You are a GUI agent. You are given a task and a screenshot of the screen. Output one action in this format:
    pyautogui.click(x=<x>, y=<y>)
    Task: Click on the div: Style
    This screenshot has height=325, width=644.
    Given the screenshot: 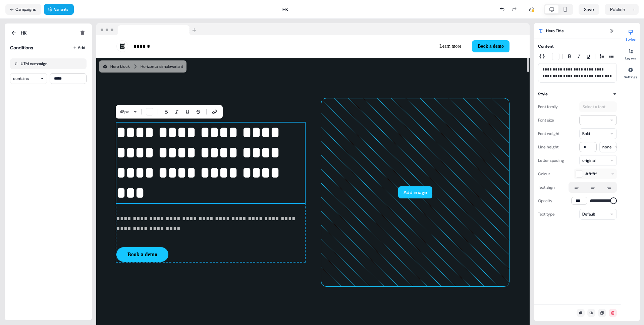 What is the action you would take?
    pyautogui.click(x=543, y=94)
    